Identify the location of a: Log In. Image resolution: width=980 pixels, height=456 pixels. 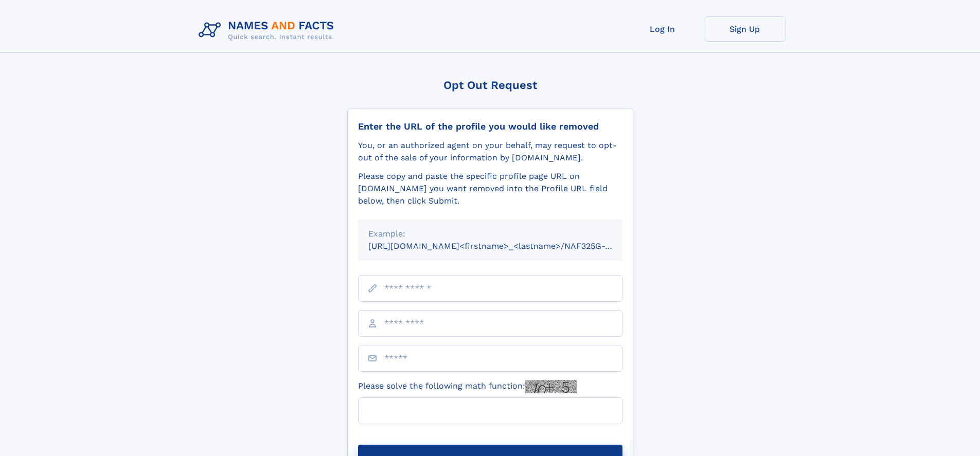
(662, 29).